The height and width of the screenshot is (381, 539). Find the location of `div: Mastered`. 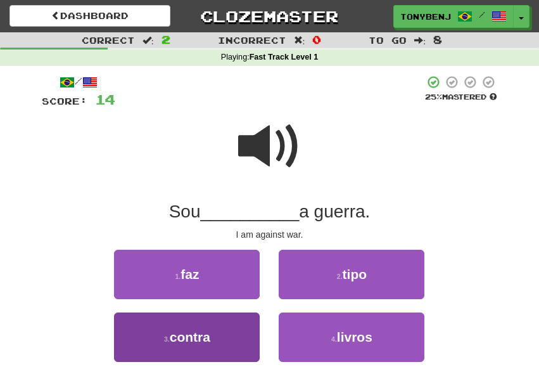

div: Mastered is located at coordinates (461, 97).